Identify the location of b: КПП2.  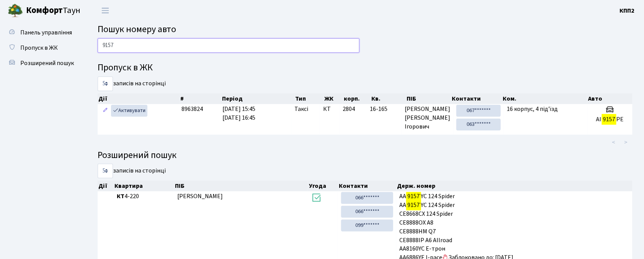
(627, 11).